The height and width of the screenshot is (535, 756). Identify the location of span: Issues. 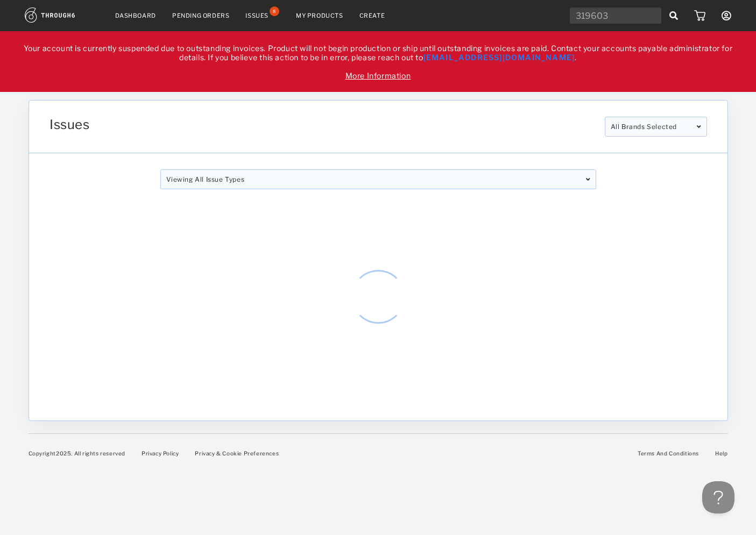
(69, 124).